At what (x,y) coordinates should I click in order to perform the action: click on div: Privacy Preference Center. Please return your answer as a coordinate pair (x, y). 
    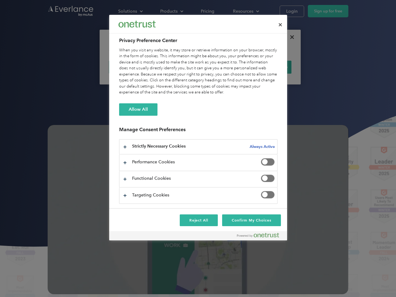
    Looking at the image, I should click on (198, 127).